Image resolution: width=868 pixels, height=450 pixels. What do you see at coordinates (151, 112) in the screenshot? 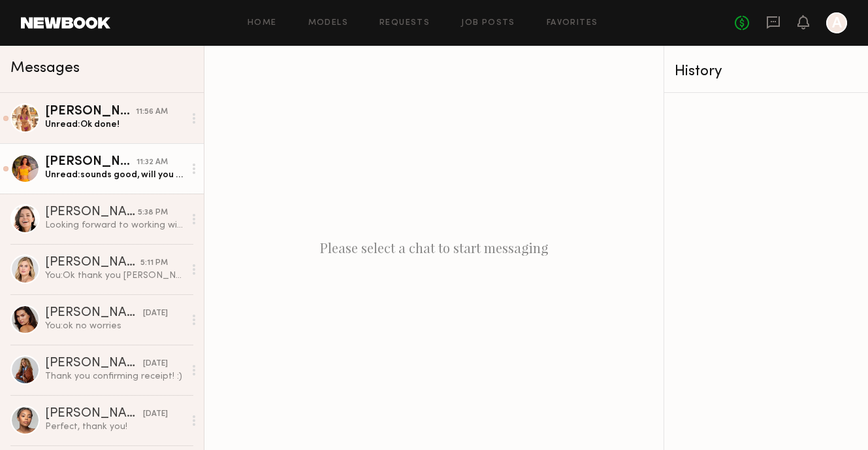
I see `div: 11:56 AM` at bounding box center [151, 112].